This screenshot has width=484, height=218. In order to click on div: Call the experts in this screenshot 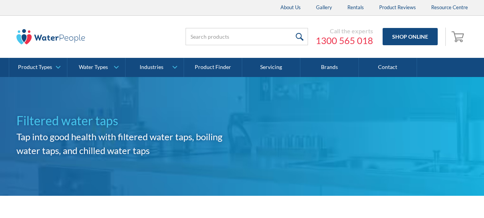, I will do `click(344, 31)`.